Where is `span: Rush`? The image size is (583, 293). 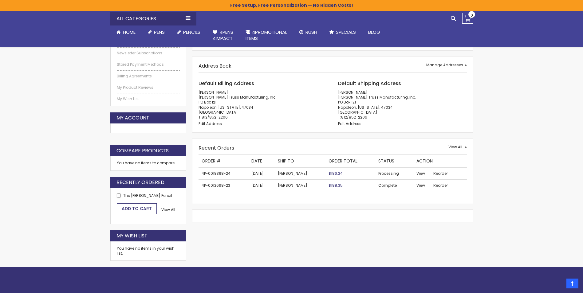
span: Rush is located at coordinates (311, 32).